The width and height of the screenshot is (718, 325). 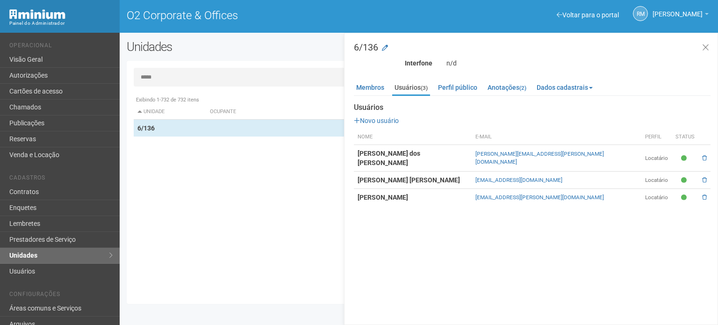 I want to click on div: Painel do Administrador, so click(x=61, y=23).